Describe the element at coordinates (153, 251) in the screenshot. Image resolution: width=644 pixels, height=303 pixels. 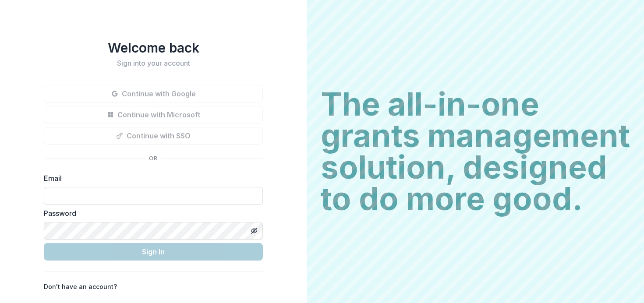
I see `button: Sign In` at that location.